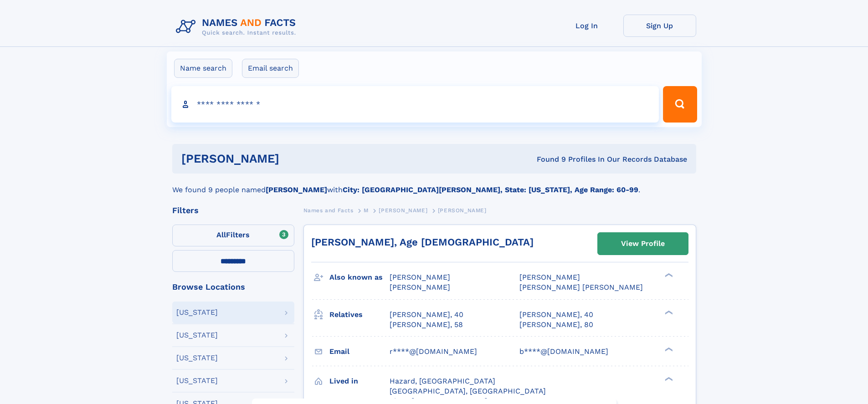  What do you see at coordinates (415, 104) in the screenshot?
I see `input: search input` at bounding box center [415, 104].